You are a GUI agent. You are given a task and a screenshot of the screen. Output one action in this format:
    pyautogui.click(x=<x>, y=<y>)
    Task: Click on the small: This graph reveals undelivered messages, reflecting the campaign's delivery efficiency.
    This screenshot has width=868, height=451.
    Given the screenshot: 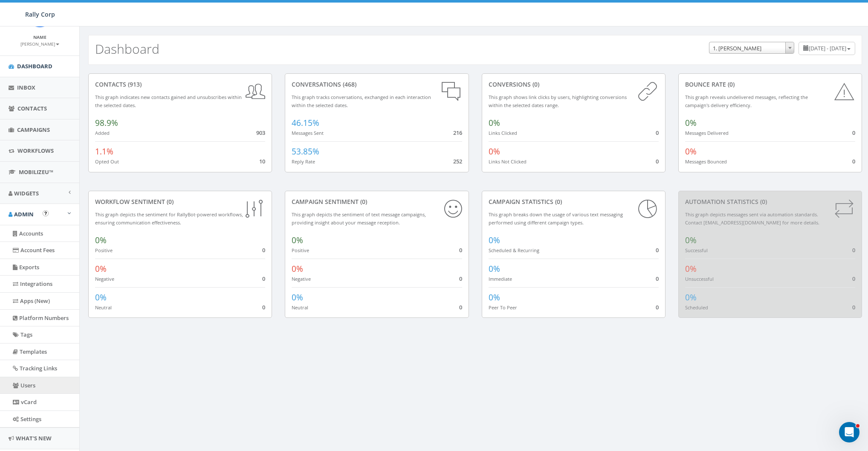 What is the action you would take?
    pyautogui.click(x=747, y=101)
    